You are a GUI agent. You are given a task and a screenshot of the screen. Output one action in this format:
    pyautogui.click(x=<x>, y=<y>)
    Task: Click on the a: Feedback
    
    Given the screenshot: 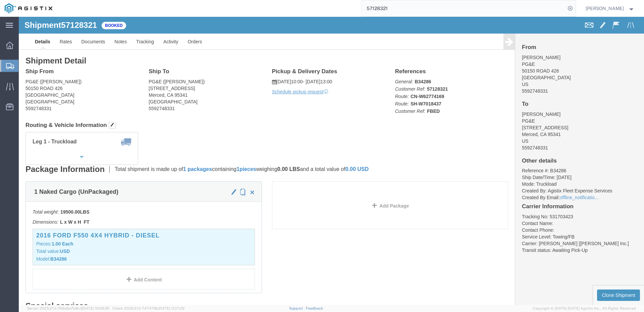 What is the action you would take?
    pyautogui.click(x=314, y=308)
    